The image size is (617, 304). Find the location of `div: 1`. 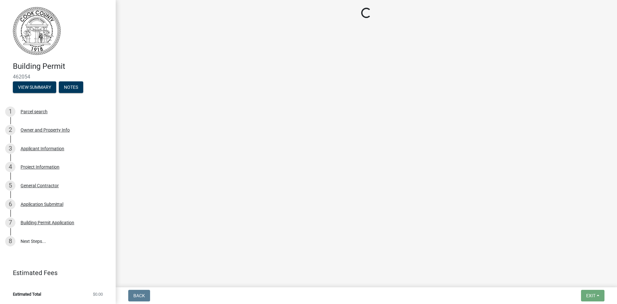

div: 1 is located at coordinates (10, 112).